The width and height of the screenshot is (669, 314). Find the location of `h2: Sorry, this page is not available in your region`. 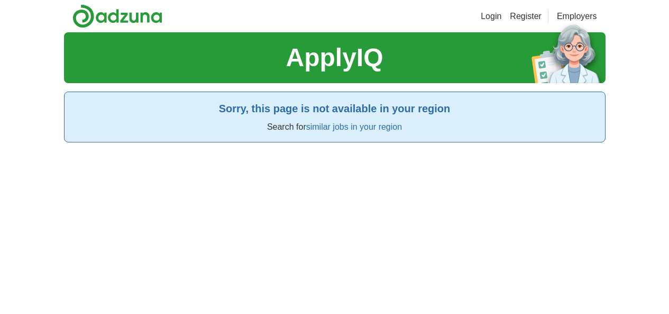

h2: Sorry, this page is not available in your region is located at coordinates (335, 108).